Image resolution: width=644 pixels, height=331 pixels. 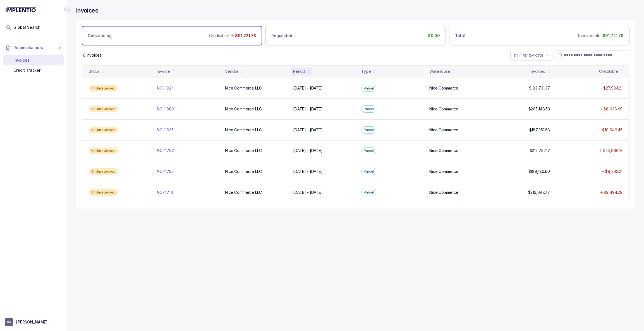 I want to click on p: Recoverable, so click(x=588, y=36).